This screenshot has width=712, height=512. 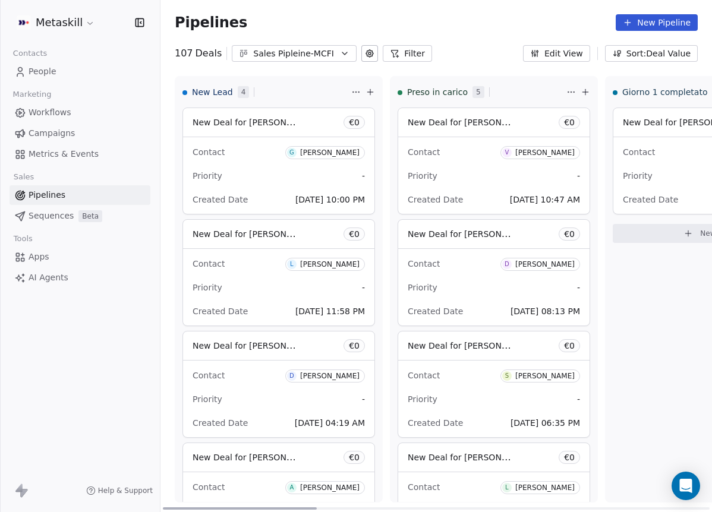 I want to click on span: Help & Support, so click(x=125, y=491).